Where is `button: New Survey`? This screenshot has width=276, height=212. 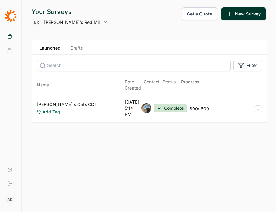 button: New Survey is located at coordinates (243, 14).